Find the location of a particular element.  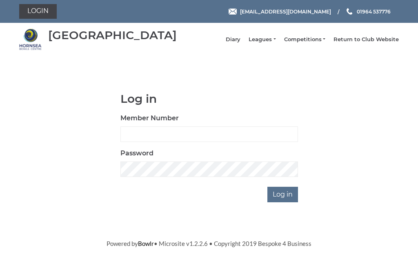

input: Log in is located at coordinates (282, 195).